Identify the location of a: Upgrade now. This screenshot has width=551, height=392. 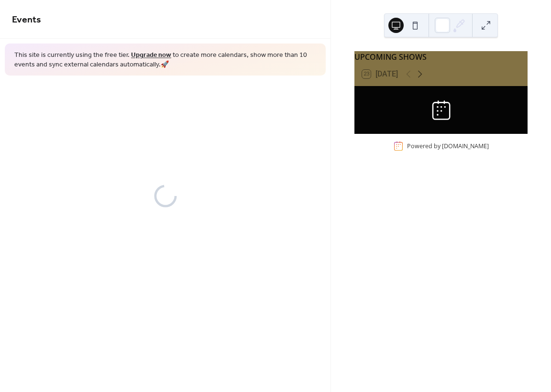
(151, 55).